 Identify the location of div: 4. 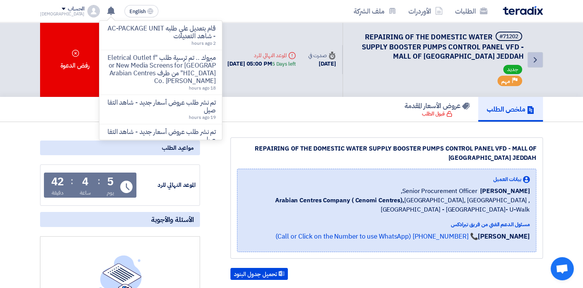
(85, 182).